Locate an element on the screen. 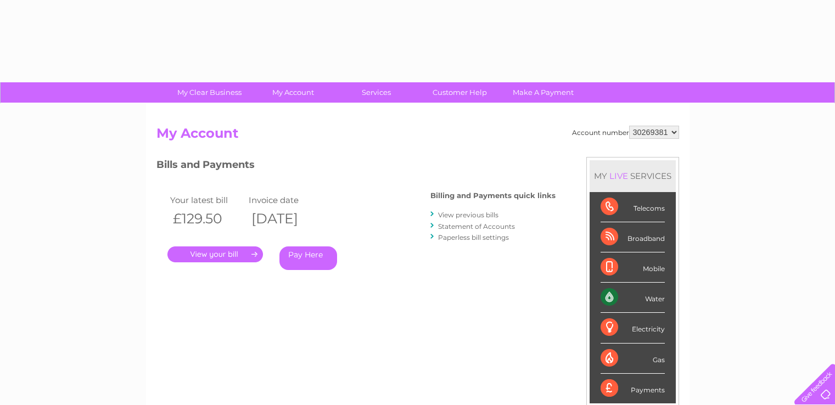  div: LIVE is located at coordinates (619, 176).